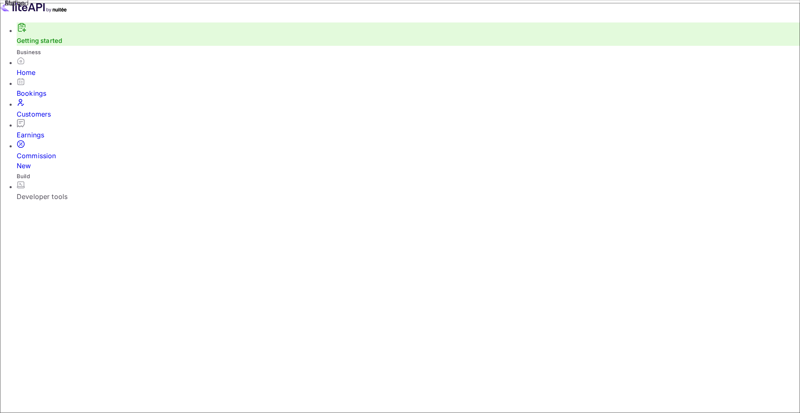 This screenshot has height=413, width=800. I want to click on a: CommissionNew, so click(408, 155).